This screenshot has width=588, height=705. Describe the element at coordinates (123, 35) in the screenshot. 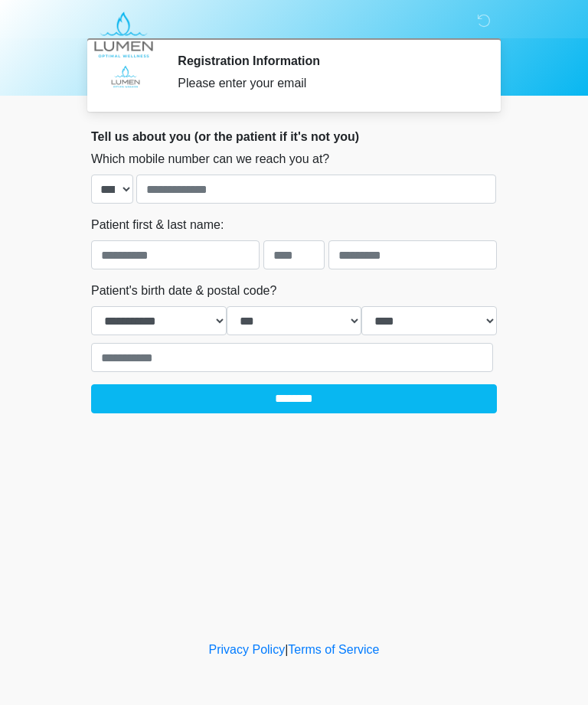

I see `img: LUMEN Optimal Wellness Logo` at that location.